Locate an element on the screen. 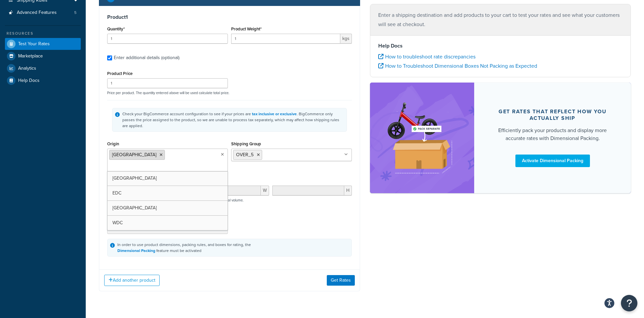  input: 0.0 is located at coordinates (167, 39).